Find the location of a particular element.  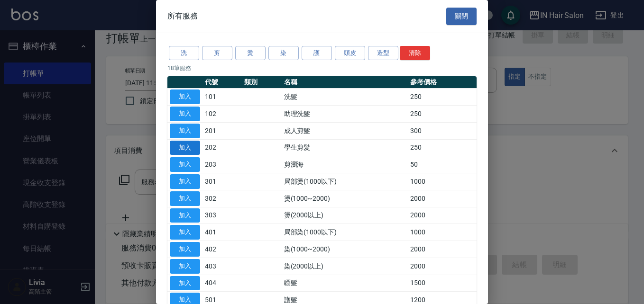

td: 102 is located at coordinates (222, 114).